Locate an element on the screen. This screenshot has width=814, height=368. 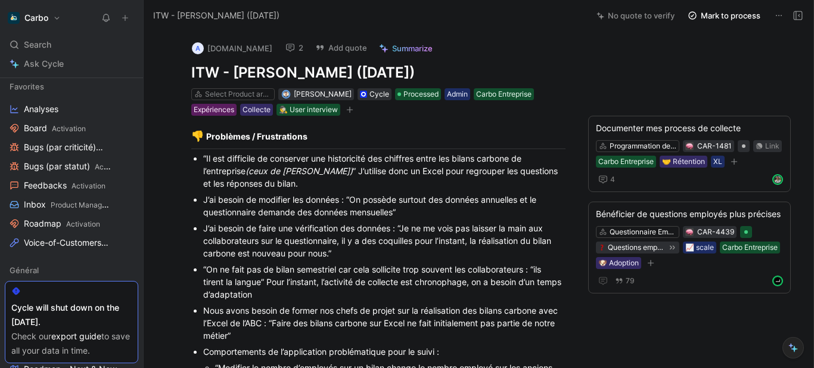
div: Admin is located at coordinates (457, 94).